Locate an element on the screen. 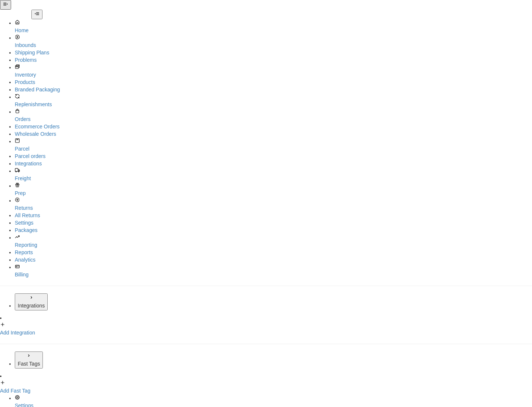 The height and width of the screenshot is (407, 532). a: Replenishments is located at coordinates (274, 101).